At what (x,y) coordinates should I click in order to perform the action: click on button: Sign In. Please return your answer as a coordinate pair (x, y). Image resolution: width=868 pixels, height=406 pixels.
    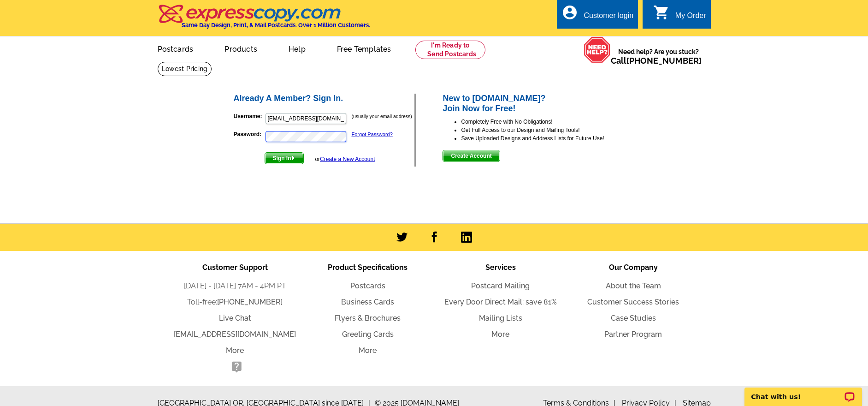
    Looking at the image, I should click on (284, 158).